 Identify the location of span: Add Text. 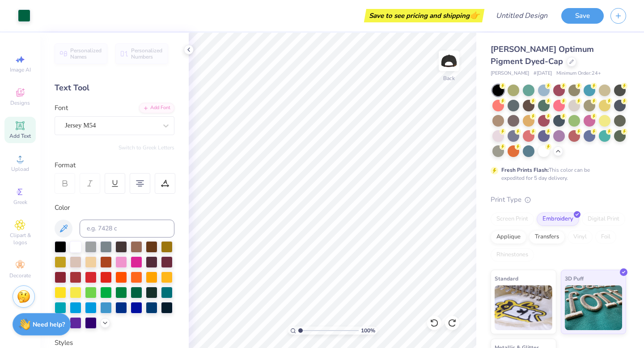
(20, 136).